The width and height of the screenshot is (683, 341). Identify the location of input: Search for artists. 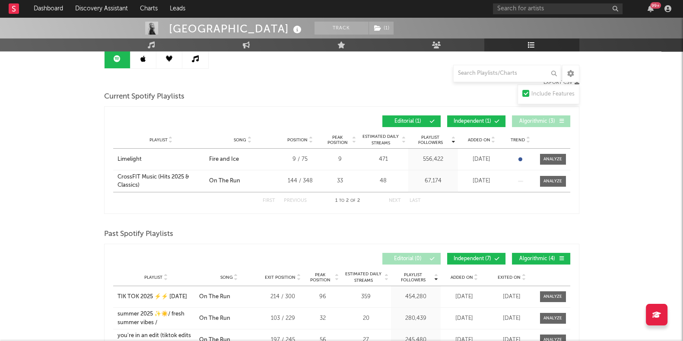
(558, 9).